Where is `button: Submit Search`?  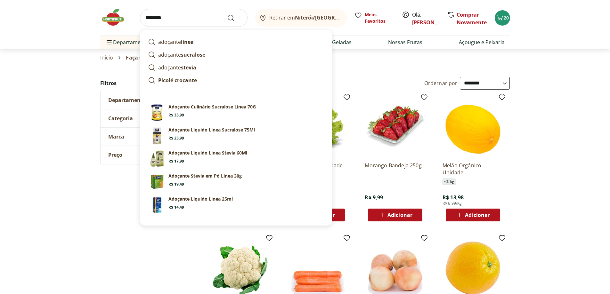
button: Submit Search is located at coordinates (235, 18).